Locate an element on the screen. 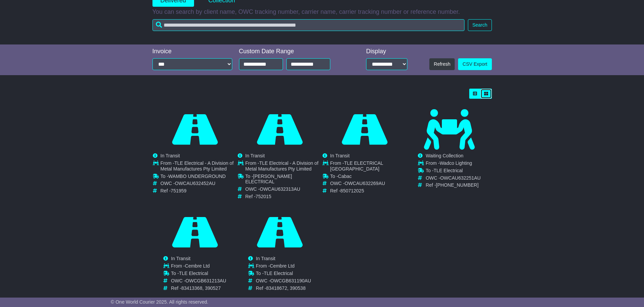 This screenshot has width=644, height=307. p: You can search by client name, OWC tracking number, carrier name, carrier tracking number or refe... is located at coordinates (322, 12).